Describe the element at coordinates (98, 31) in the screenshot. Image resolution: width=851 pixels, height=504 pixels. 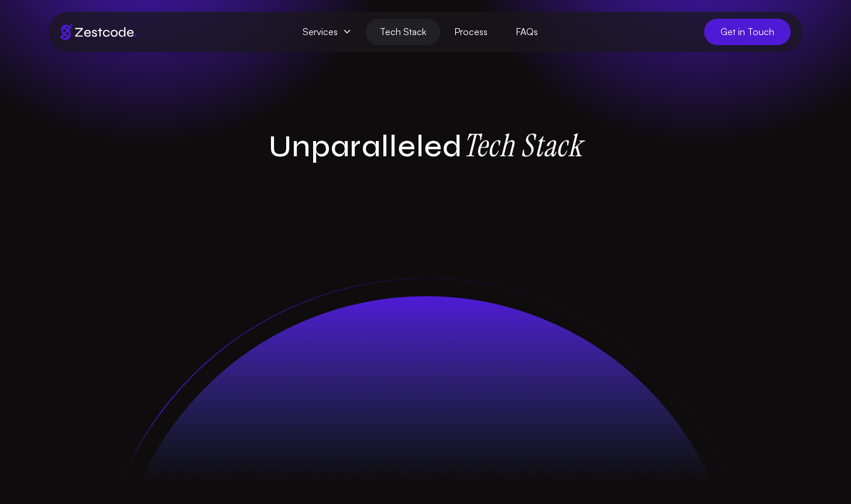
I see `img: Brand logo of zestcode digital` at that location.